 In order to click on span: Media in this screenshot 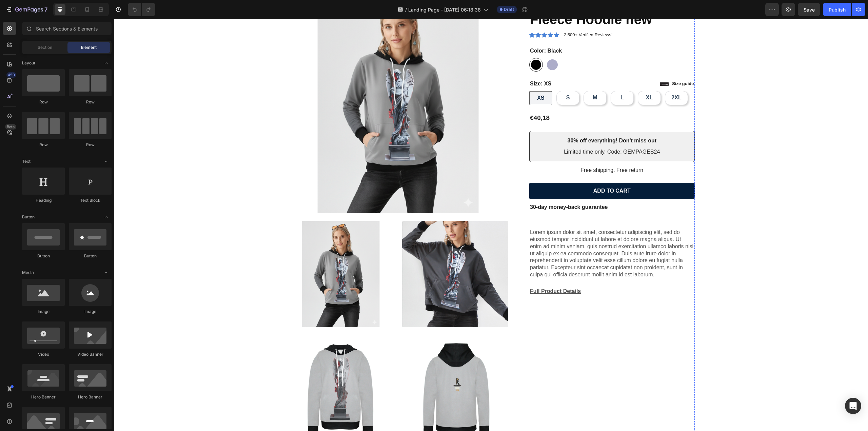, I will do `click(28, 273)`.